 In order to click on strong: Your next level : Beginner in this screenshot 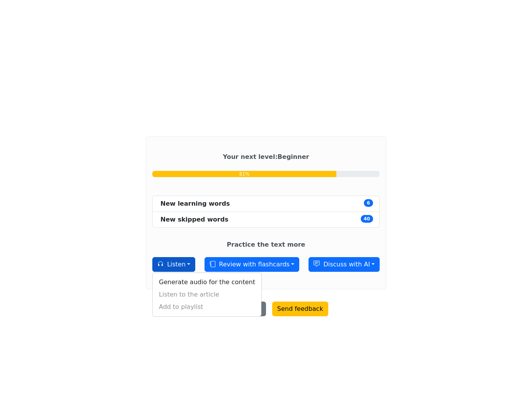, I will do `click(266, 156)`.